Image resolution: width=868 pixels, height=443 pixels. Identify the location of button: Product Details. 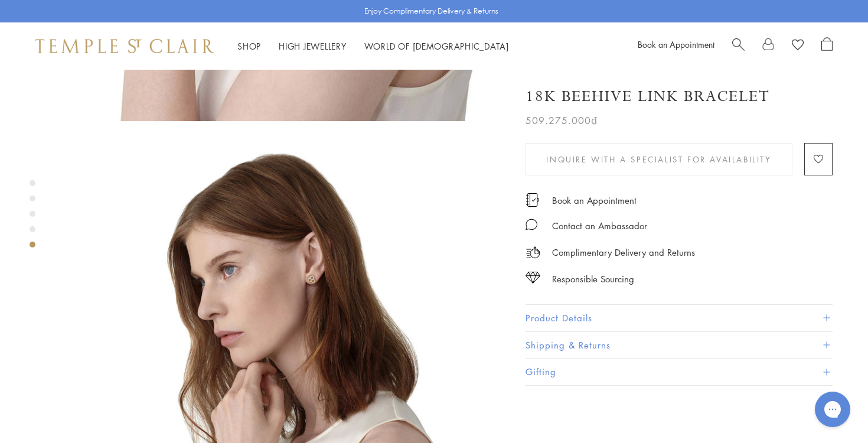
(679, 318).